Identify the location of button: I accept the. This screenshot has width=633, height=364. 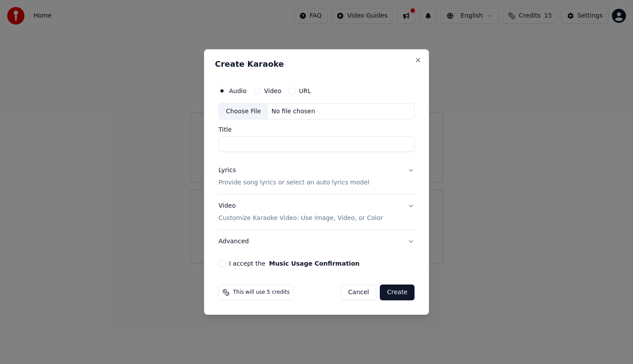
(314, 263).